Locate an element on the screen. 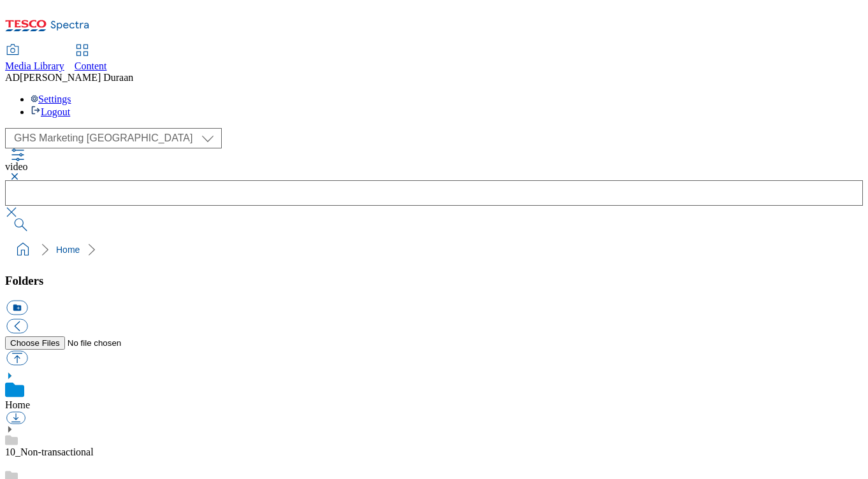 The width and height of the screenshot is (868, 479). a: 10_Non-transactional is located at coordinates (49, 451).